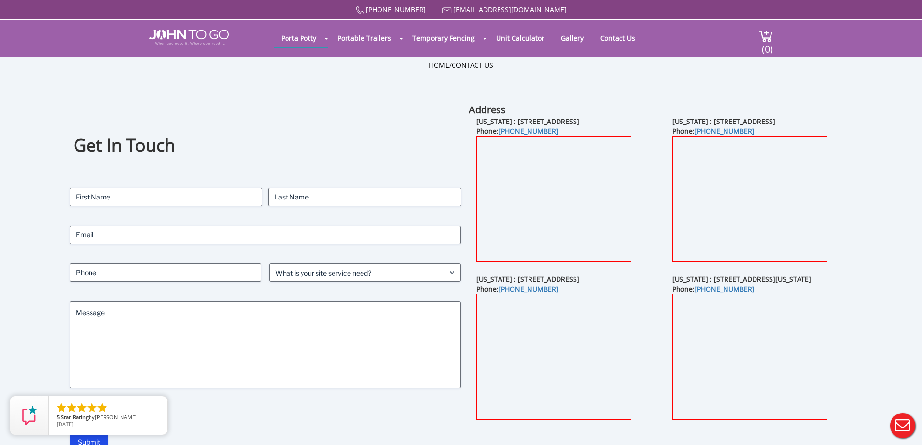 The image size is (922, 445). I want to click on label: CAPTCHA, so click(265, 412).